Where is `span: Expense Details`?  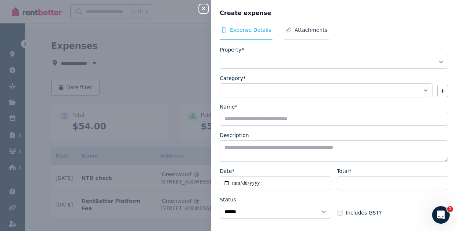
span: Expense Details is located at coordinates (250, 30).